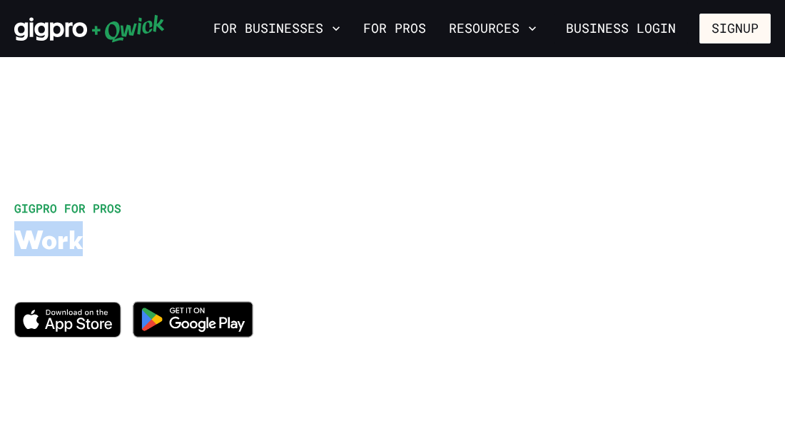 This screenshot has width=785, height=446. I want to click on a: Download on the App Store, so click(68, 333).